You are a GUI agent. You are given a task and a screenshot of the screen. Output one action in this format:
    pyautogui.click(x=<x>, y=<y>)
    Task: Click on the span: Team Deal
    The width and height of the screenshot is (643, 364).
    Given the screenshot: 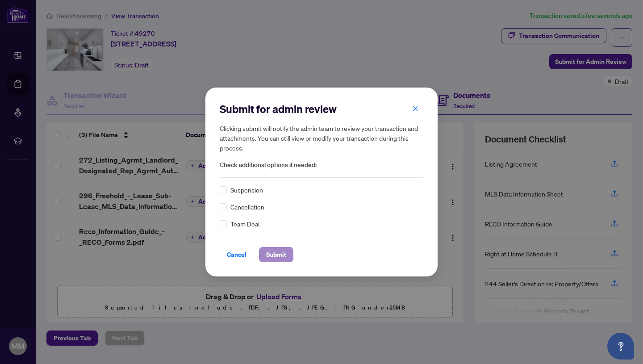 What is the action you would take?
    pyautogui.click(x=244, y=224)
    